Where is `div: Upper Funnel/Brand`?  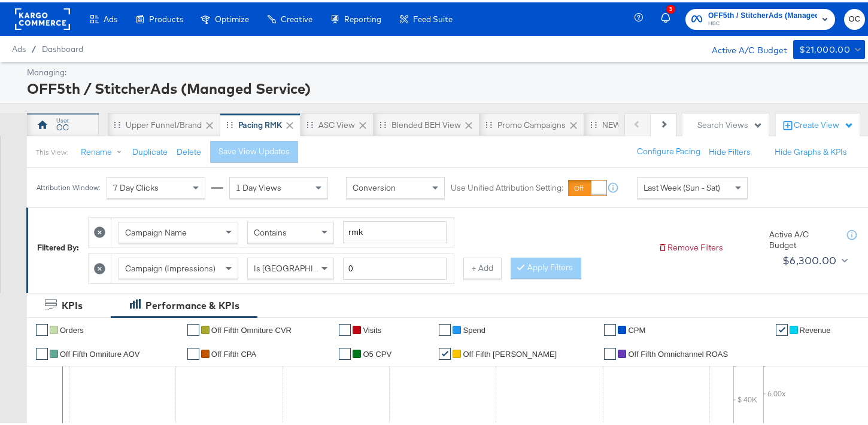 div: Upper Funnel/Brand is located at coordinates (163, 123).